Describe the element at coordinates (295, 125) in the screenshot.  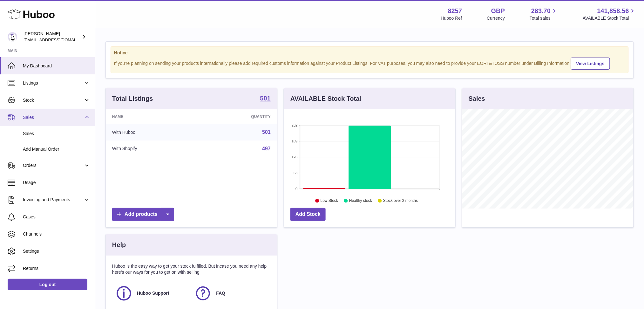
I see `text: 252` at that location.